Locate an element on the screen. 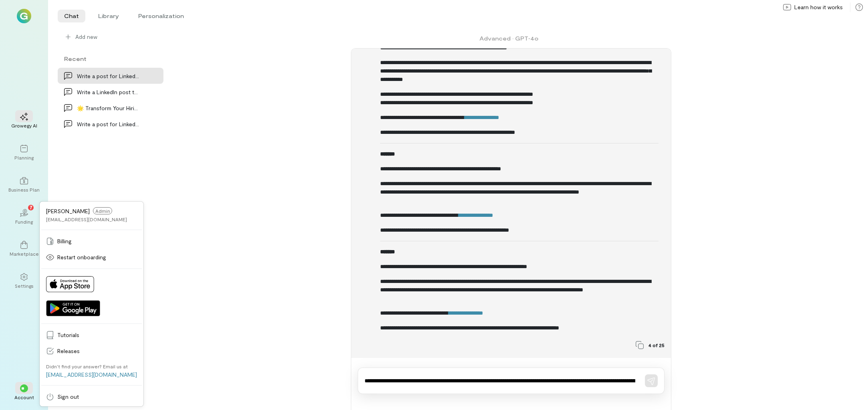  div: Account is located at coordinates (24, 397).